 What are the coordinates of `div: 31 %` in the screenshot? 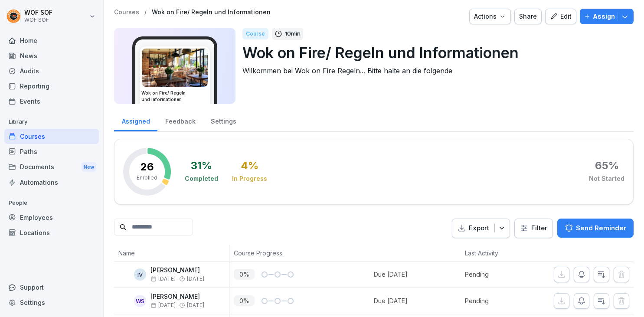 It's located at (201, 166).